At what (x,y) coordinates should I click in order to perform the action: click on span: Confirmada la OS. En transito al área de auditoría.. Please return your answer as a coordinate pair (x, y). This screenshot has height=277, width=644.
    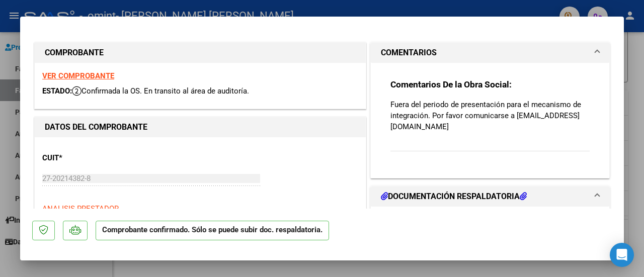
    Looking at the image, I should click on (161, 91).